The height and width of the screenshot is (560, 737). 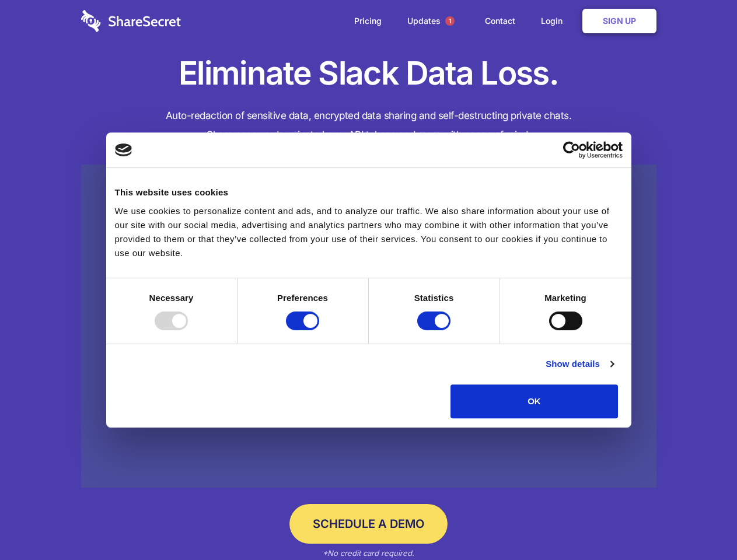 What do you see at coordinates (302, 298) in the screenshot?
I see `strong: Preferences` at bounding box center [302, 298].